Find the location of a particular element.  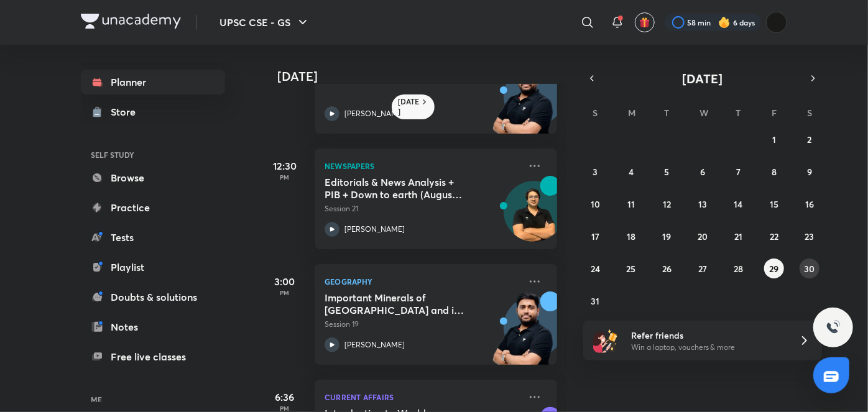

h5: Editorials & News Analysis + PIB + Down to earth (August ) - L21 is located at coordinates (401, 188).